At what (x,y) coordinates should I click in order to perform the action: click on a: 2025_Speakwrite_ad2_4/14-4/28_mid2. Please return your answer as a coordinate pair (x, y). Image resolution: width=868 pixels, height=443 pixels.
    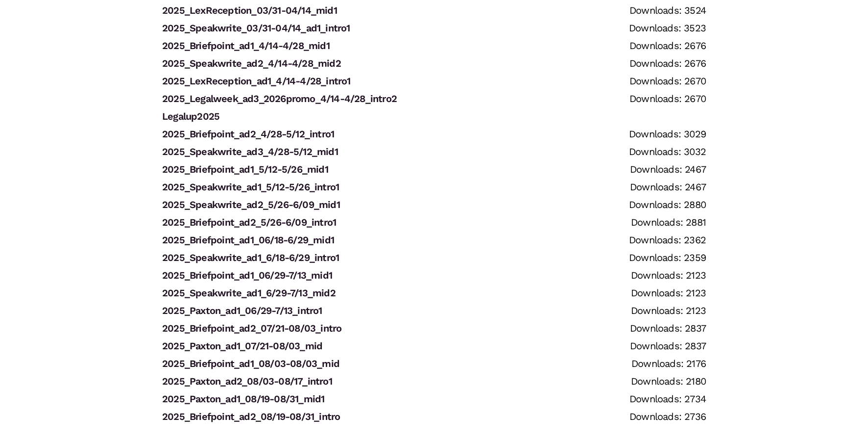
    Looking at the image, I should click on (251, 63).